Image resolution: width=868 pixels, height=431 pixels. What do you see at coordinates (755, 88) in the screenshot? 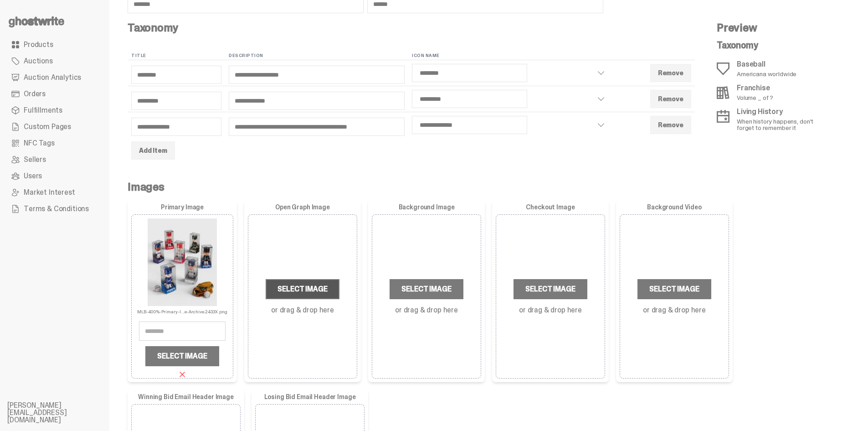
I see `p: Franchise` at bounding box center [755, 88].